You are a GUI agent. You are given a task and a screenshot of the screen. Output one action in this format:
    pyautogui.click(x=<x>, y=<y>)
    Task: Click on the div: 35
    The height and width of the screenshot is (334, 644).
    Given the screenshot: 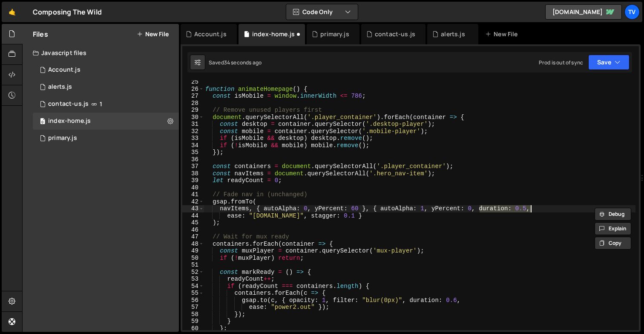 What is the action you would take?
    pyautogui.click(x=193, y=152)
    